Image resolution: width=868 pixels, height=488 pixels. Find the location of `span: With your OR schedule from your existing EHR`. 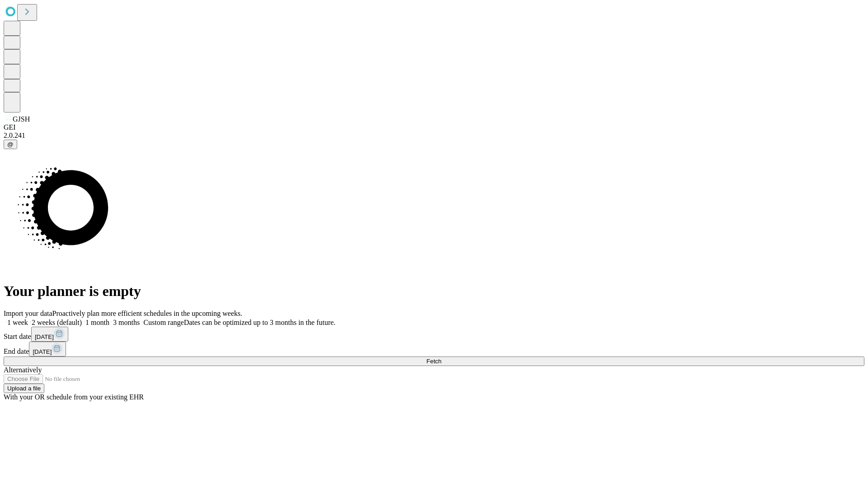

span: With your OR schedule from your existing EHR is located at coordinates (74, 397).